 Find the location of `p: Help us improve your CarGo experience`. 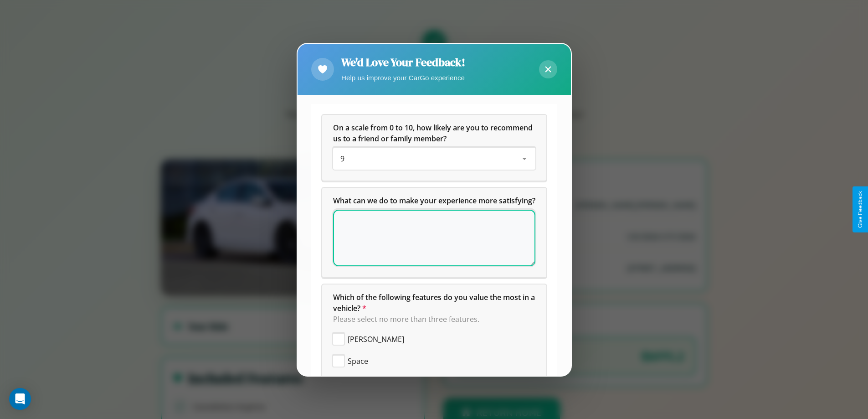

p: Help us improve your CarGo experience is located at coordinates (404, 78).